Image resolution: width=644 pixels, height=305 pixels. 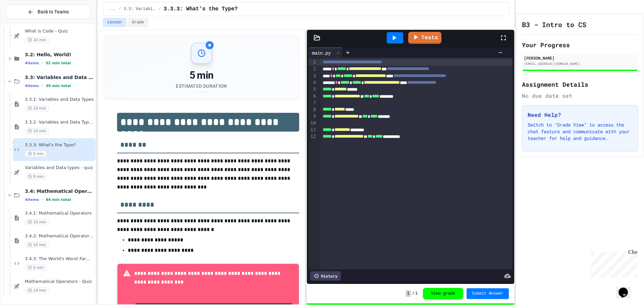 What do you see at coordinates (59, 259) in the screenshot?
I see `span: 3.4.3: The World's Worst Farmers Market` at bounding box center [59, 259].